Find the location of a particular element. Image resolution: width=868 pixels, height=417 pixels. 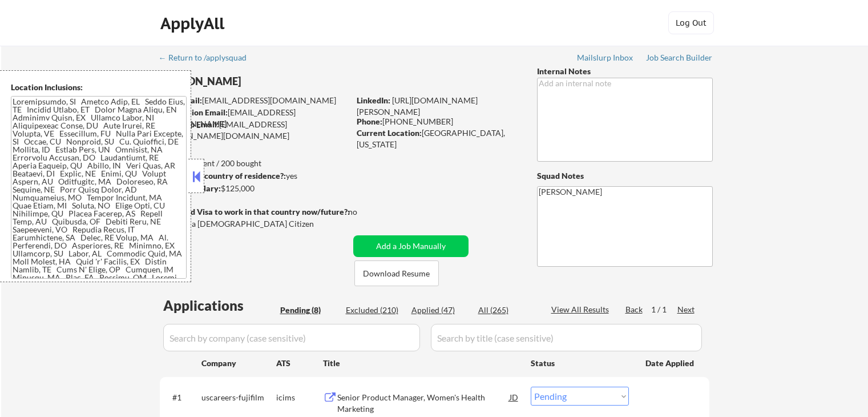

div: Mailslurp Inbox is located at coordinates (606, 57).